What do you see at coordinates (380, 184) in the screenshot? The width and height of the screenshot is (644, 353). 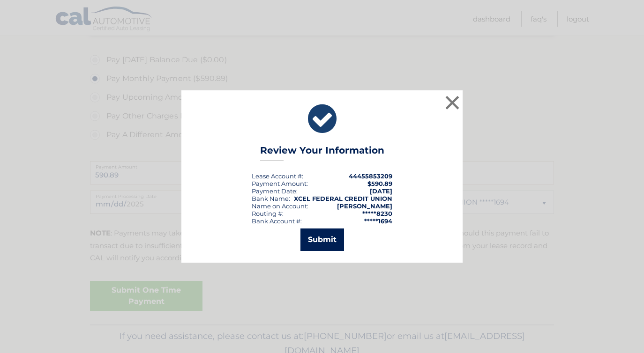 I see `span: $590.89` at bounding box center [380, 184].